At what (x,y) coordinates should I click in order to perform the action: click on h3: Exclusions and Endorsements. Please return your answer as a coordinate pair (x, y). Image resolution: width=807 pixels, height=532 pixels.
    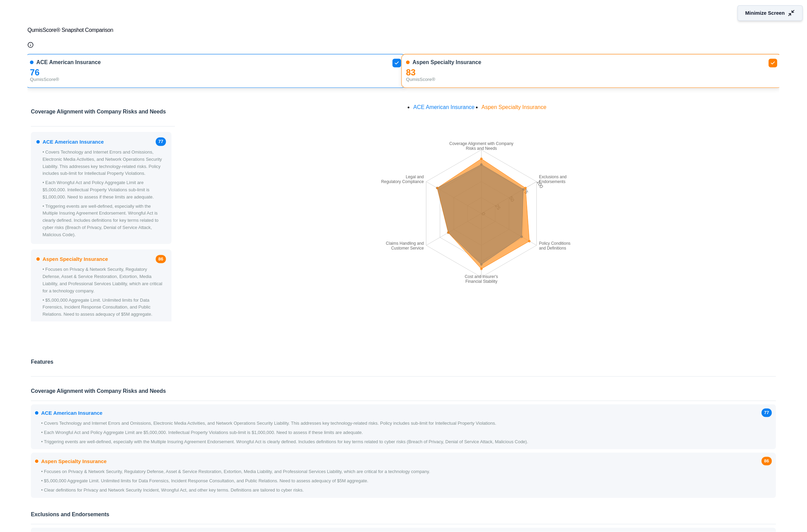
    Looking at the image, I should click on (404, 517).